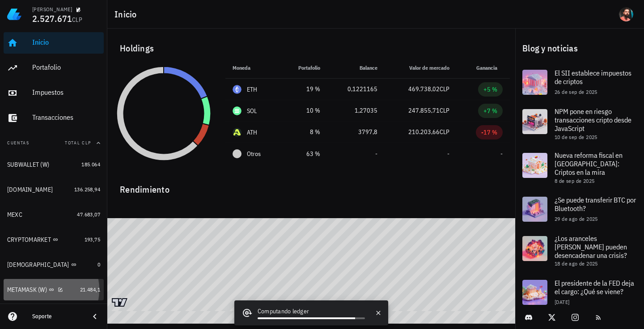  What do you see at coordinates (88, 214) in the screenshot?
I see `span: 47.683,07` at bounding box center [88, 214].